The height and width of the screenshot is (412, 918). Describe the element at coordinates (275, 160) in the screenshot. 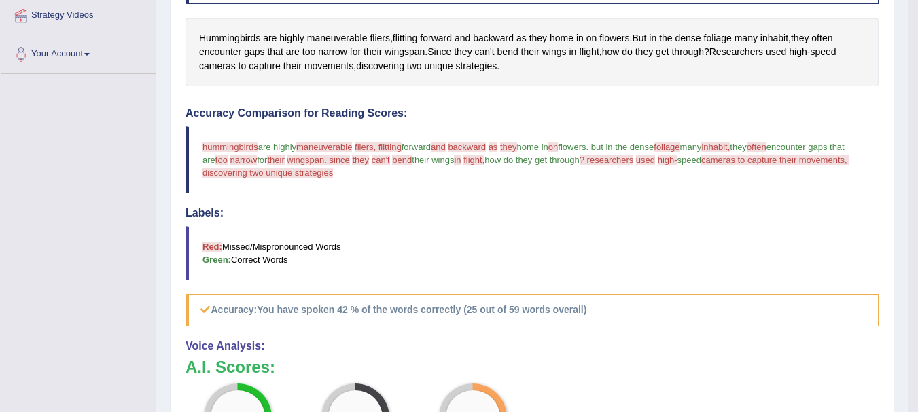

I see `span: their` at that location.